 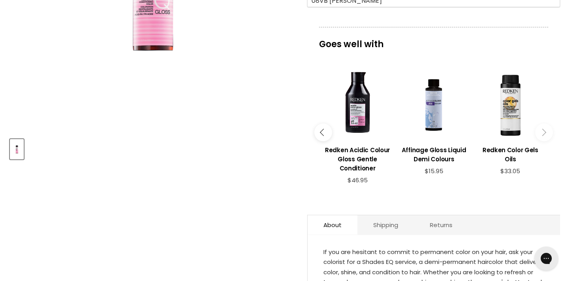 What do you see at coordinates (358, 180) in the screenshot?
I see `span: $46.95` at bounding box center [358, 180].